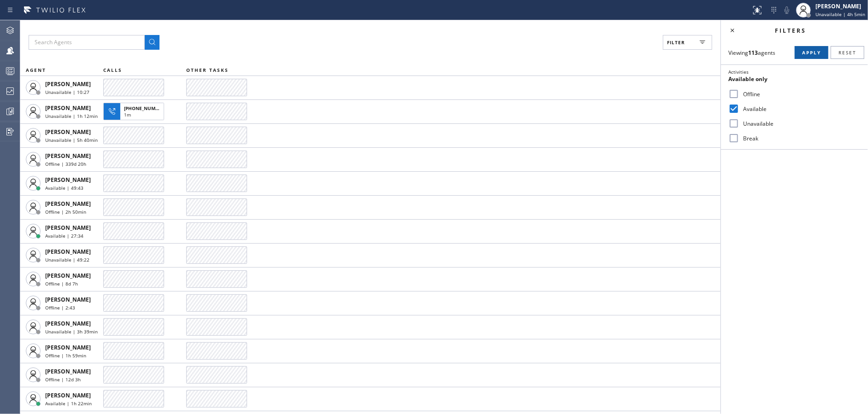 The image size is (868, 414). Describe the element at coordinates (687, 42) in the screenshot. I see `button: Filter` at that location.